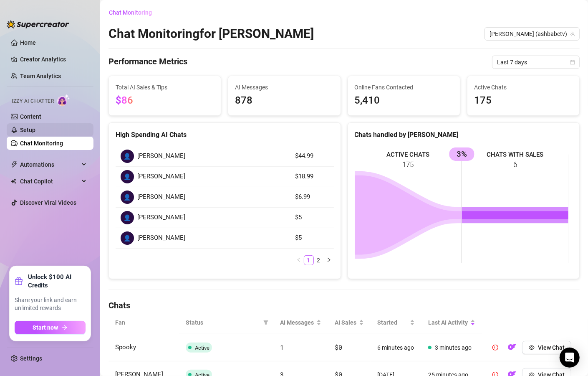  I want to click on span: thunderbolt, so click(14, 165).